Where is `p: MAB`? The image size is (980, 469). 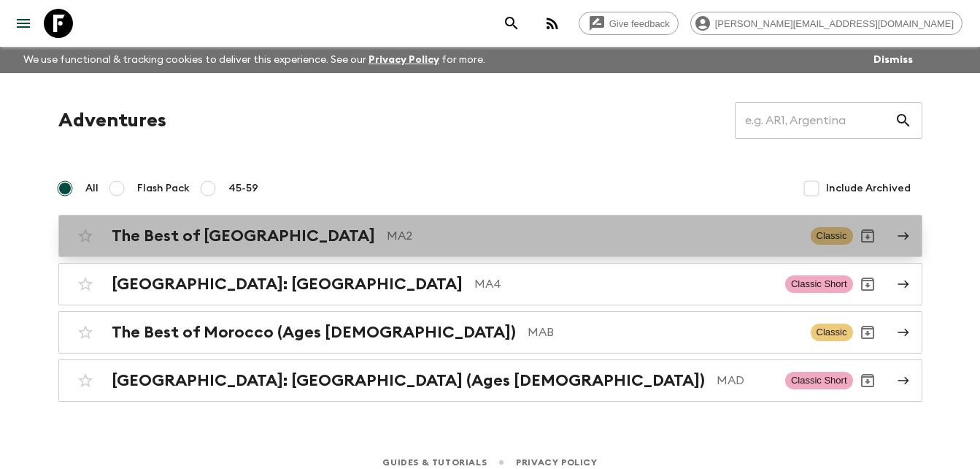 p: MAB is located at coordinates (663, 332).